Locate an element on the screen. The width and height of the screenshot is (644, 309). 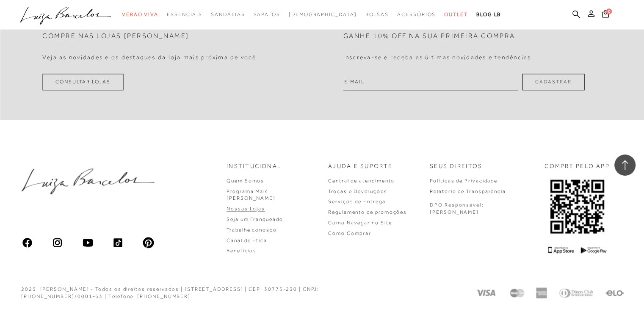
p: Ajuda e Suporte is located at coordinates (361, 166).